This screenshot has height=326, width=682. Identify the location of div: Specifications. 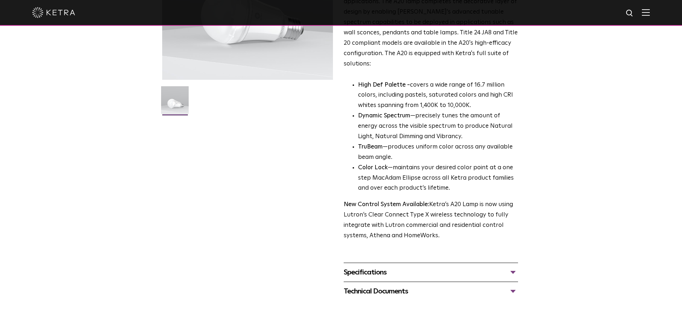
(431, 273).